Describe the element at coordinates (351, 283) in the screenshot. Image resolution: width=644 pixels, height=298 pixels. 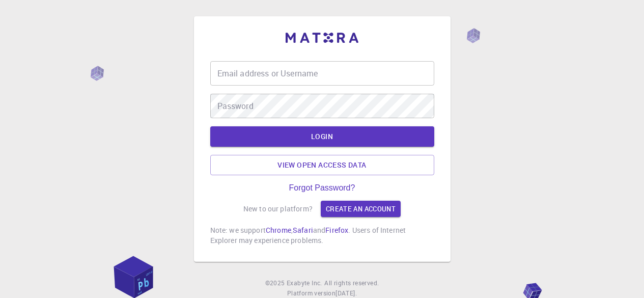
I see `span: All rights reserved.` at that location.